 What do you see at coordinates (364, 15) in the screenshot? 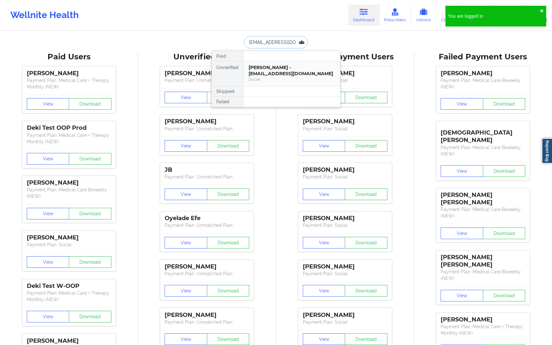
I see `a: Dashboard` at bounding box center [364, 15].